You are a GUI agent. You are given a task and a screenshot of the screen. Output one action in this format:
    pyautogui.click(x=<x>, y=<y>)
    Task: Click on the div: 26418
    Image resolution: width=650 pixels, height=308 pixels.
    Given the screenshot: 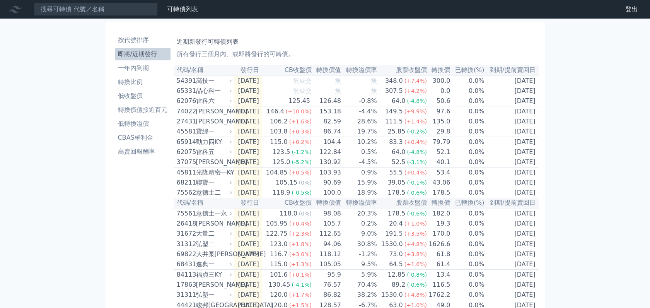 What is the action you would take?
    pyautogui.click(x=185, y=224)
    